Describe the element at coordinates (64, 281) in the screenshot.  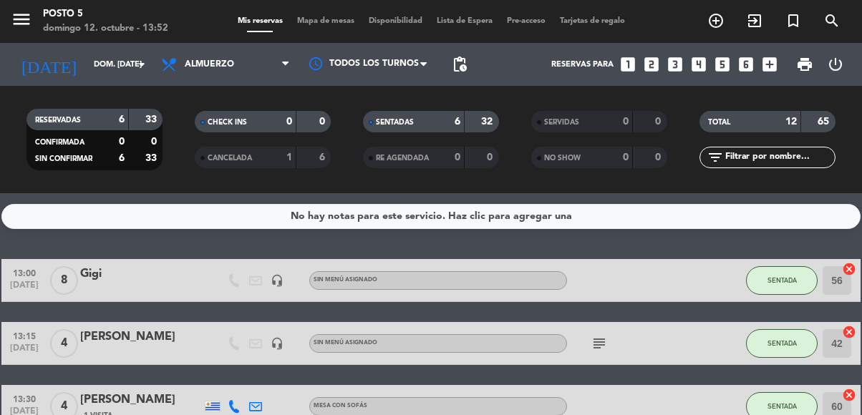
I see `span: 8` at that location.